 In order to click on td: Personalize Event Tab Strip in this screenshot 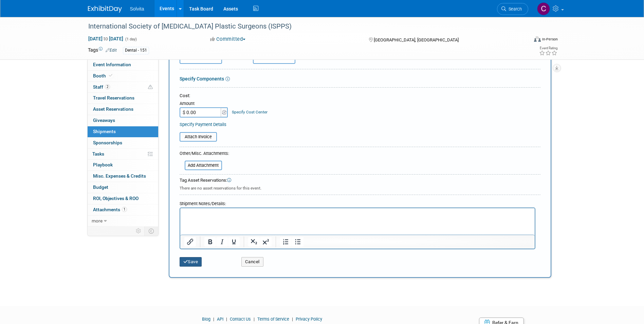, I will do `click(138, 231)`.